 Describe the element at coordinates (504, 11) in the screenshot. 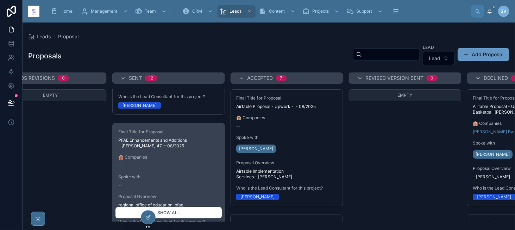

I see `span: SV` at that location.